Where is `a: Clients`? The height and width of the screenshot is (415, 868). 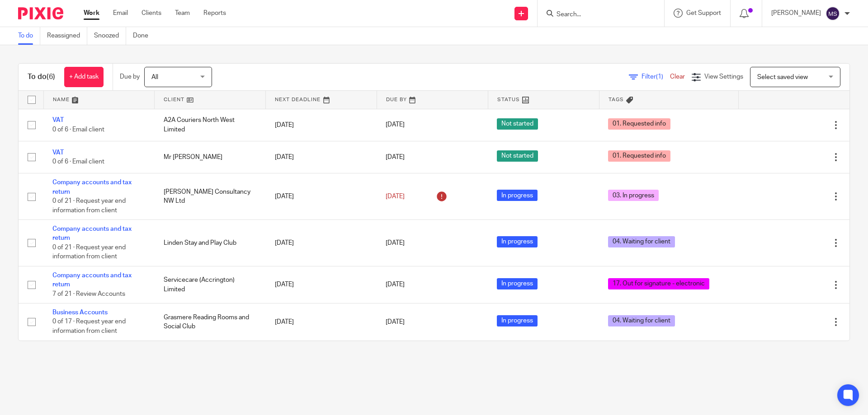
a: Clients is located at coordinates (151, 13).